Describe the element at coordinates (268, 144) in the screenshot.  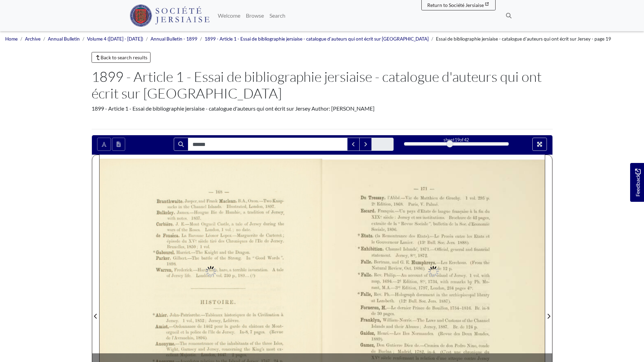
I see `input: Search for` at that location.